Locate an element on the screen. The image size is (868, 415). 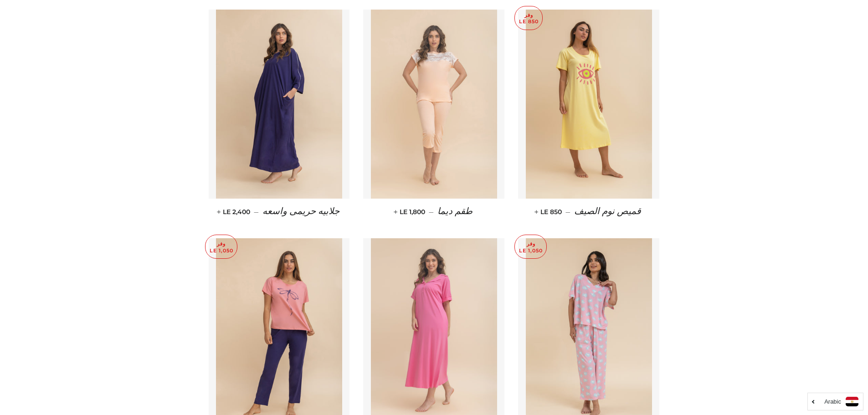
a: طقم ديما — LE 1,800 is located at coordinates (434, 212).